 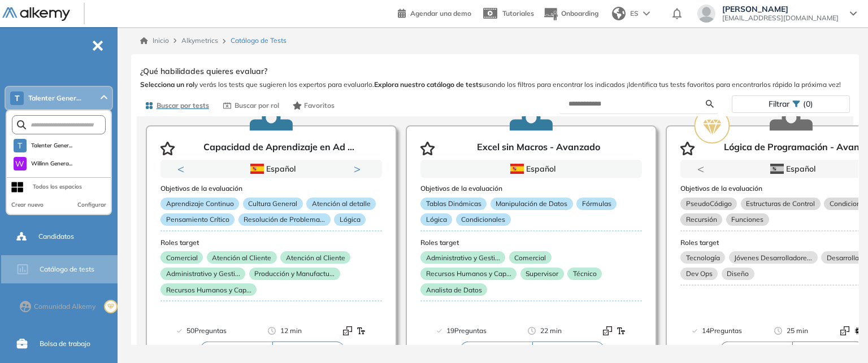 I want to click on span: Filtrar, so click(x=779, y=104).